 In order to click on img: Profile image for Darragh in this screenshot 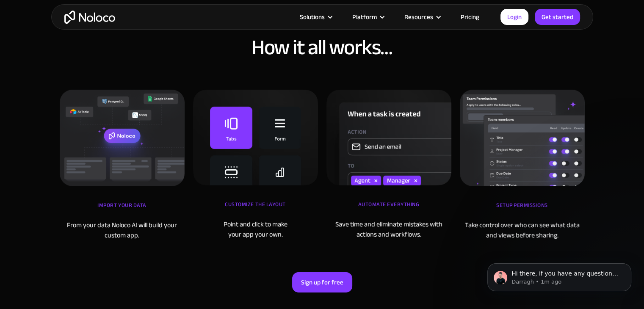, I will do `click(25, 32)`.